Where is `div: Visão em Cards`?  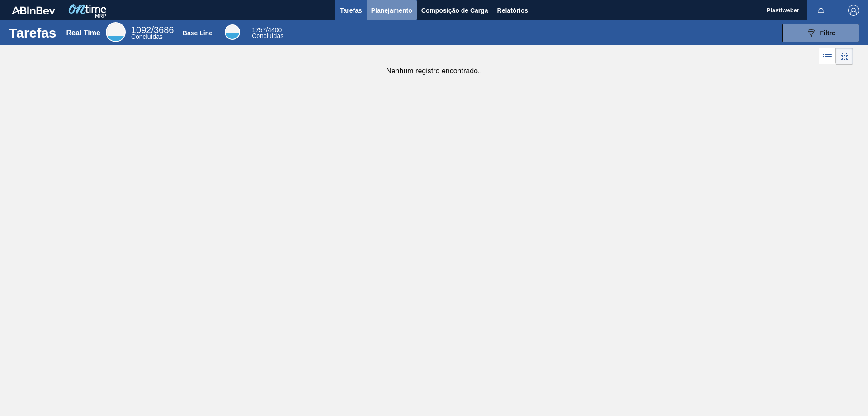
div: Visão em Cards is located at coordinates (845, 56).